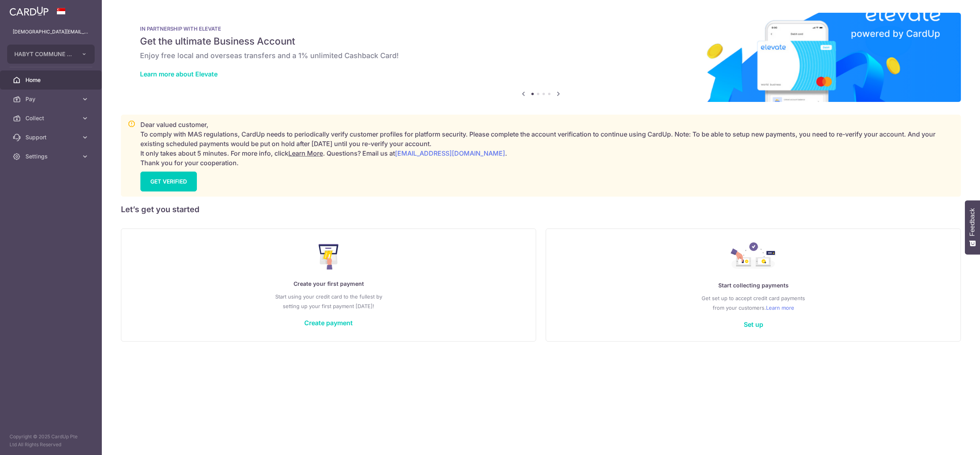 This screenshot has width=980, height=455. Describe the element at coordinates (329, 284) in the screenshot. I see `p: Create your first payment` at that location.